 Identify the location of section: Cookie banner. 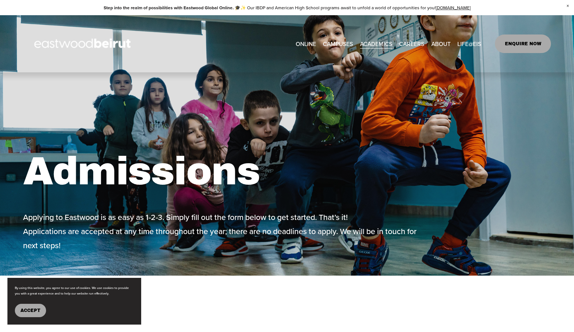
(74, 301).